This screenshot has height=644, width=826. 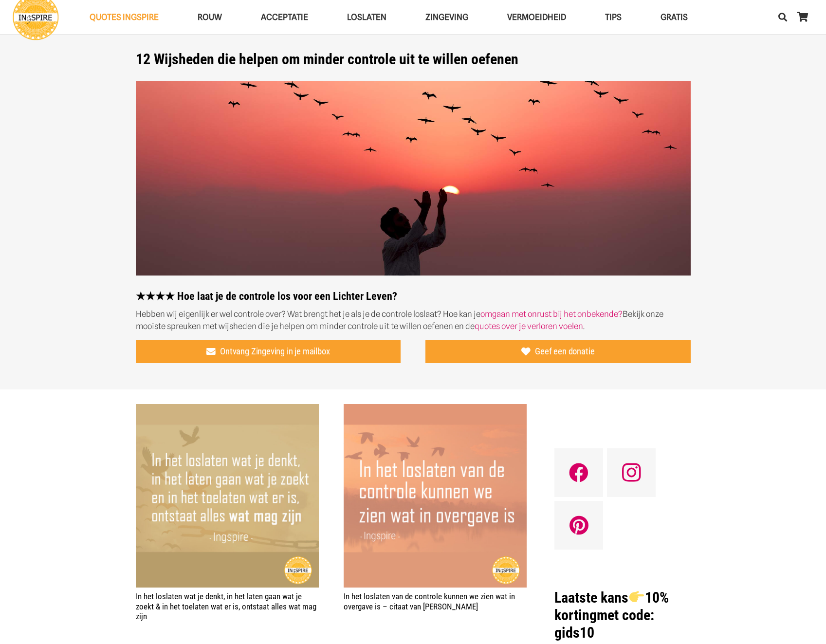 I want to click on span: Ontvang Zingeving in je mailbox, so click(x=274, y=351).